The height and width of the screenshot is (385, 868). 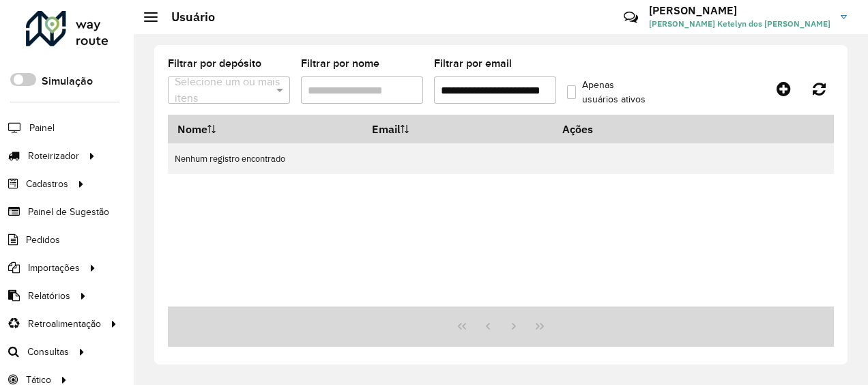 What do you see at coordinates (53, 156) in the screenshot?
I see `span: Roteirizador` at bounding box center [53, 156].